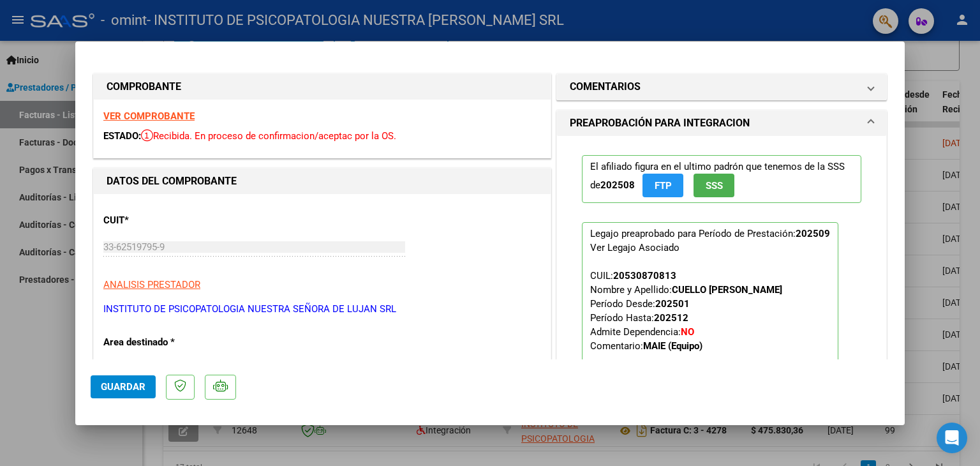  Describe the element at coordinates (952, 438) in the screenshot. I see `div: Open Intercom Messenger` at that location.